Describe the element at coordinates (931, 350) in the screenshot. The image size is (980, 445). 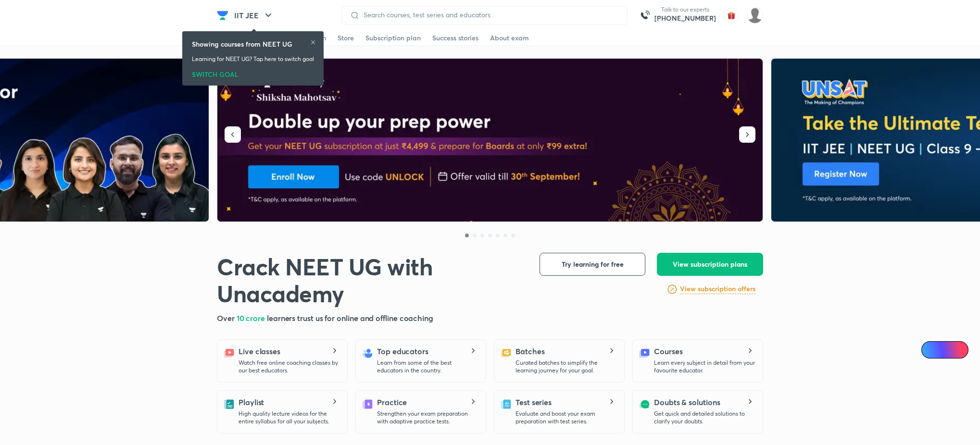
I see `img: Icon` at that location.